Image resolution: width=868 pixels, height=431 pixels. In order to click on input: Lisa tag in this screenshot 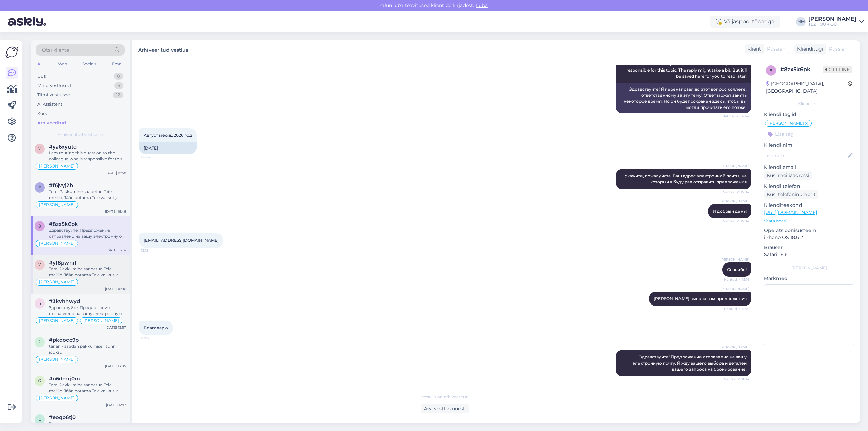, I will do `click(809, 134)`.